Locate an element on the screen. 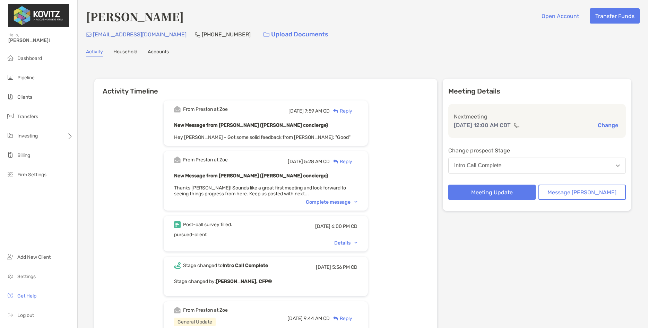 The image size is (648, 328). a: Activity is located at coordinates (94, 53).